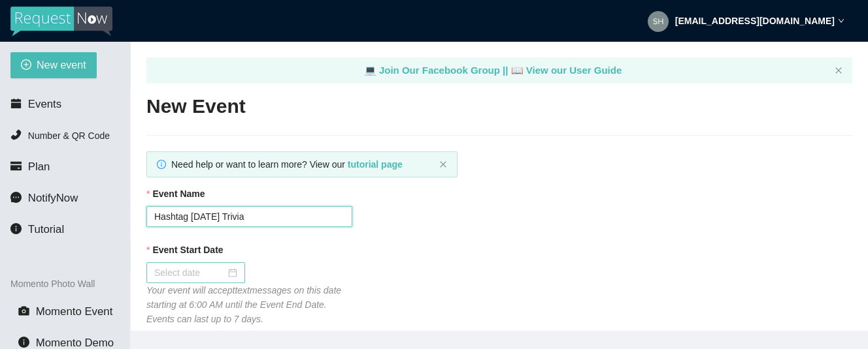 The width and height of the screenshot is (868, 349). Describe the element at coordinates (567, 70) in the screenshot. I see `a: laptop View our User Guide` at that location.